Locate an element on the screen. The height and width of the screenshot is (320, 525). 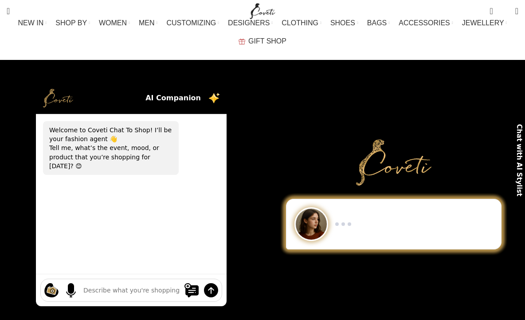
a: Search is located at coordinates (8, 11).